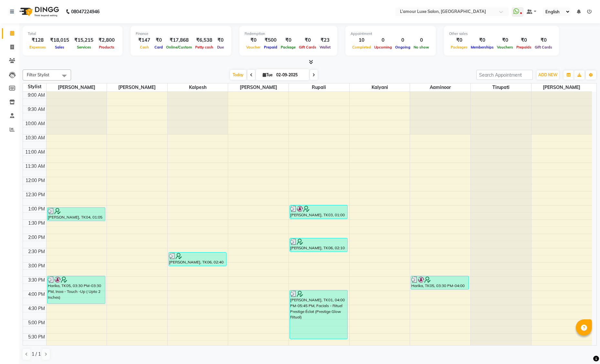 This screenshot has height=364, width=600. Describe the element at coordinates (36, 337) in the screenshot. I see `div: 5:30 PM` at that location.